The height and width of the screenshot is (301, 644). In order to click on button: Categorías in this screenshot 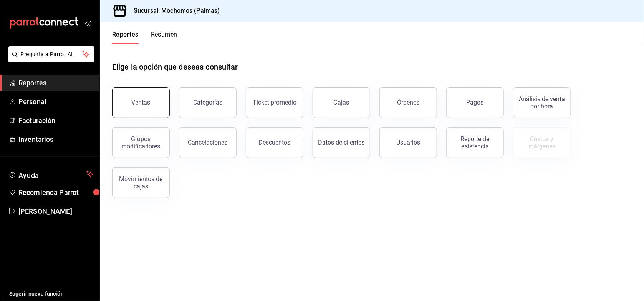, I will do `click(207, 103)`.